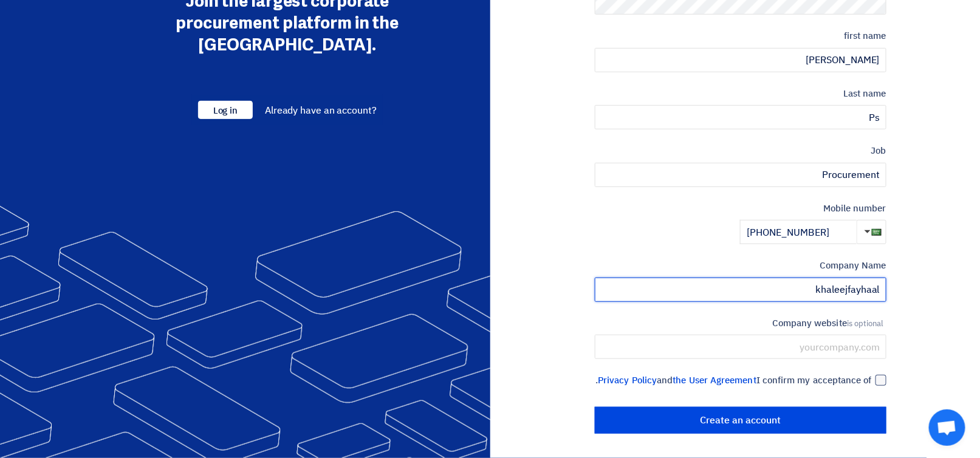 The image size is (980, 458). Describe the element at coordinates (741, 421) in the screenshot. I see `input: Create an account` at that location.